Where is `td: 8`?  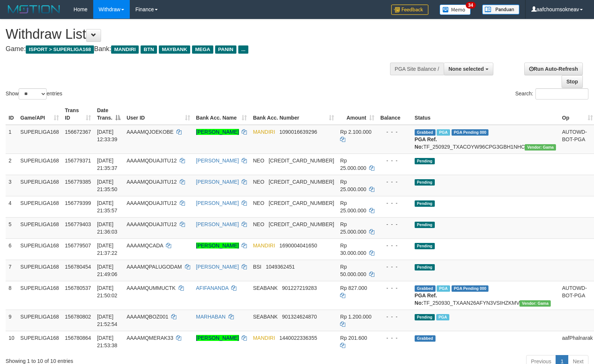
td: 8 is located at coordinates (12, 295).